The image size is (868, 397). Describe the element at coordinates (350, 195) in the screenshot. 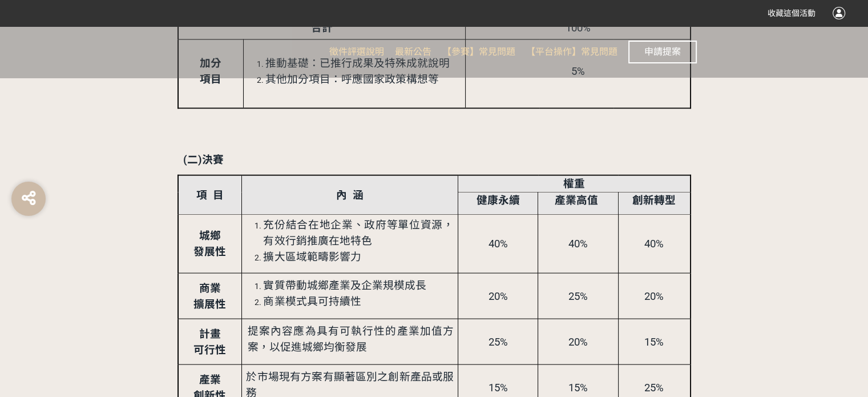

I see `strong: 內 涵` at that location.